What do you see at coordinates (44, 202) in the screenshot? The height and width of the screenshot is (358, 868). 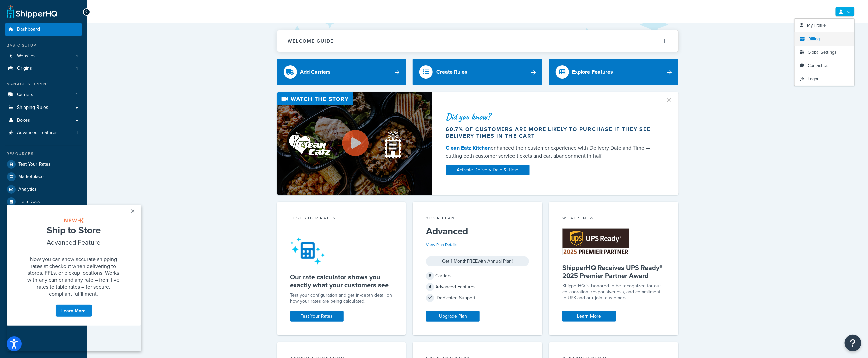 I see `li: Help Docs` at bounding box center [44, 202].